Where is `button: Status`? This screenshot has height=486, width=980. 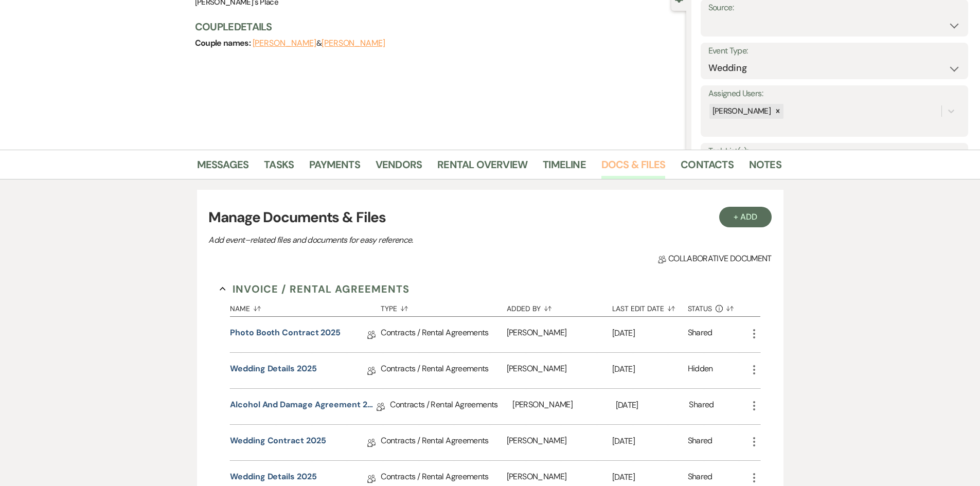
button: Status is located at coordinates (717, 307).